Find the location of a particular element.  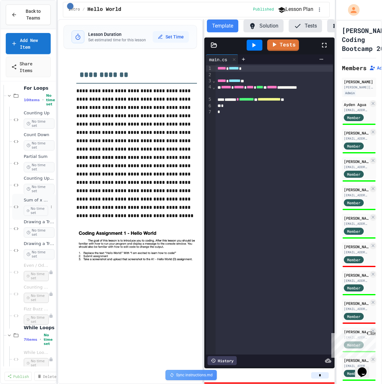

button: Template is located at coordinates (222, 26).